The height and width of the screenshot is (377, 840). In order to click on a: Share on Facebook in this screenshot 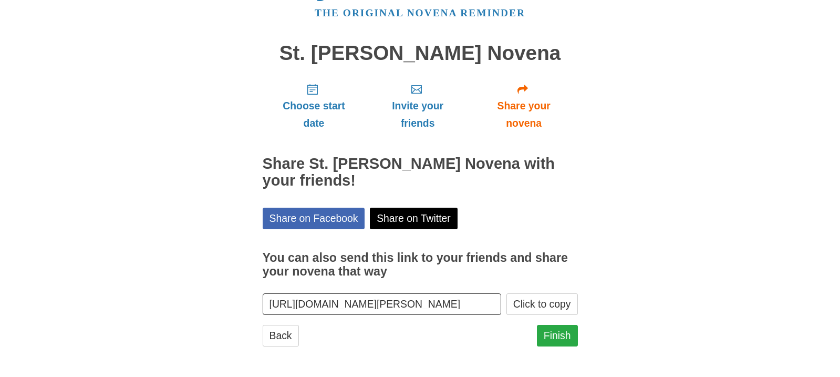, I will do `click(314, 218)`.